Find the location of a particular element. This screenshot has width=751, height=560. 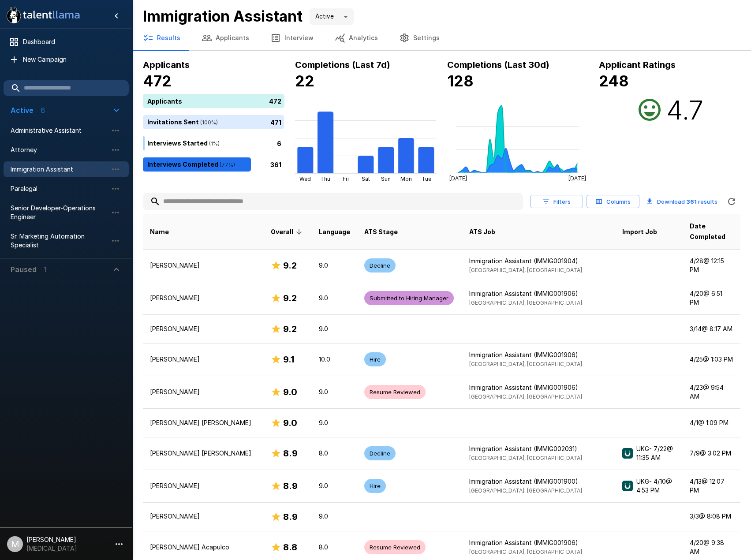

div: Active is located at coordinates (332, 17).